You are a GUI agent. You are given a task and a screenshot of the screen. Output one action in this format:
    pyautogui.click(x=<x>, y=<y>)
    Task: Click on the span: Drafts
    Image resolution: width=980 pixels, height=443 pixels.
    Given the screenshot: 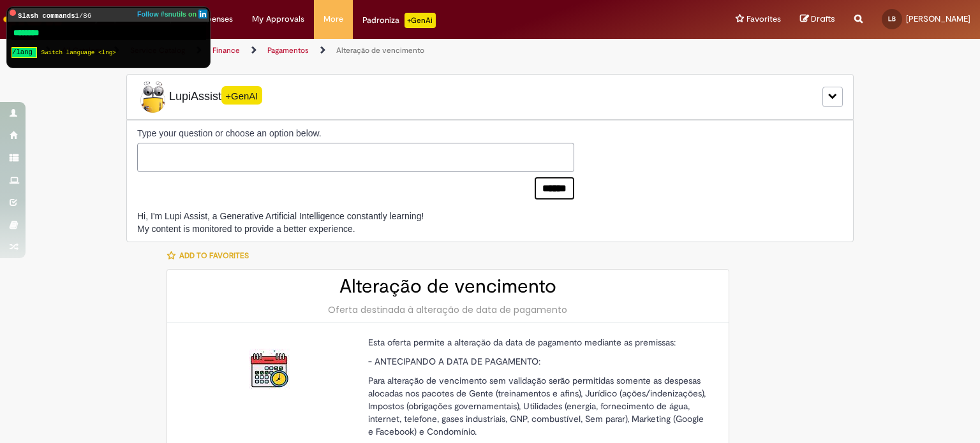 What is the action you would take?
    pyautogui.click(x=822, y=19)
    